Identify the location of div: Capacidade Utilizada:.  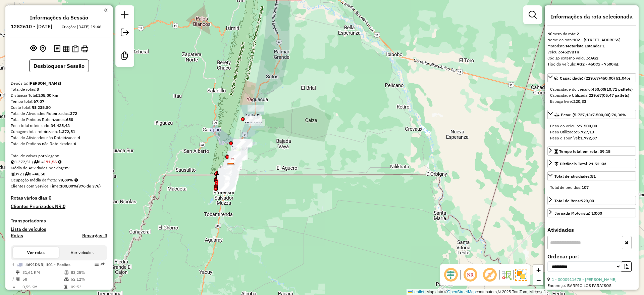
(592, 95).